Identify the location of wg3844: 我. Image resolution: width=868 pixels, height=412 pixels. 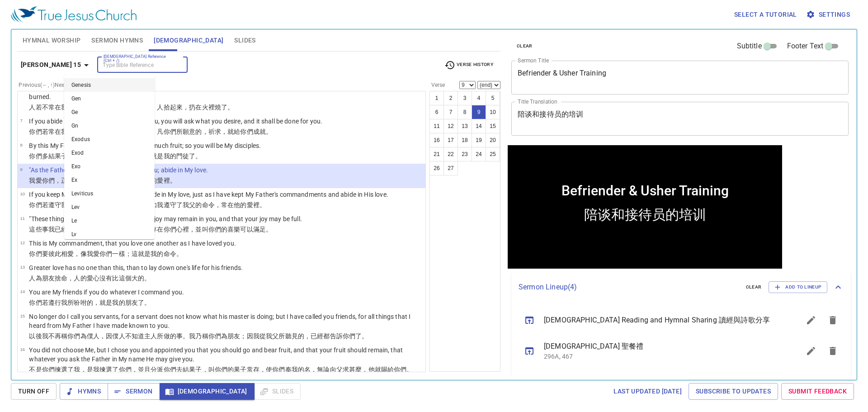
(317, 336).